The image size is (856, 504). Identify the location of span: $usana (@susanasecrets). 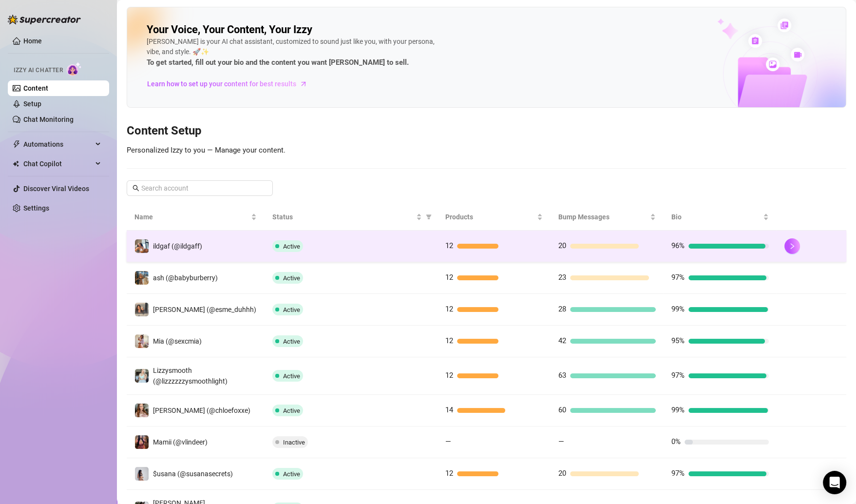
(193, 473).